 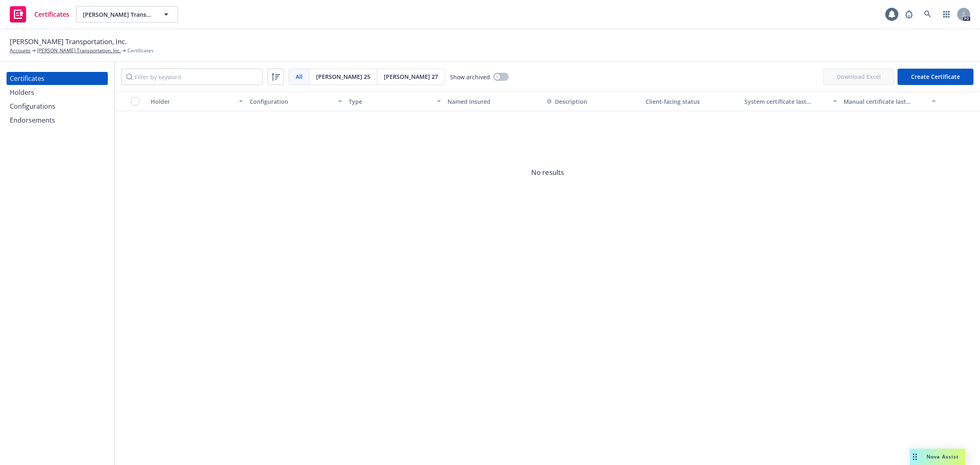 I want to click on input: Filter by keyword, so click(x=192, y=76).